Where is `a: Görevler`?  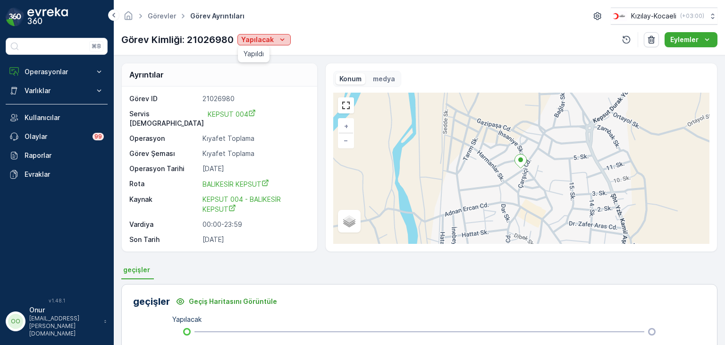 a: Görevler is located at coordinates (162, 16).